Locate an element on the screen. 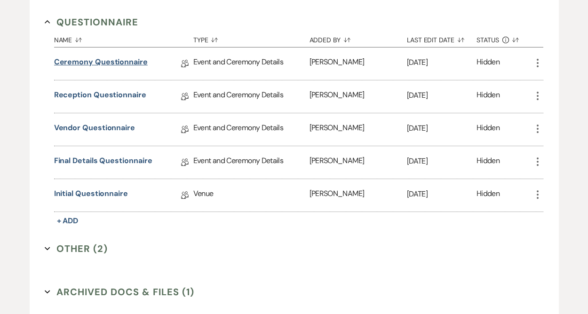  div: Venue is located at coordinates (251, 195).